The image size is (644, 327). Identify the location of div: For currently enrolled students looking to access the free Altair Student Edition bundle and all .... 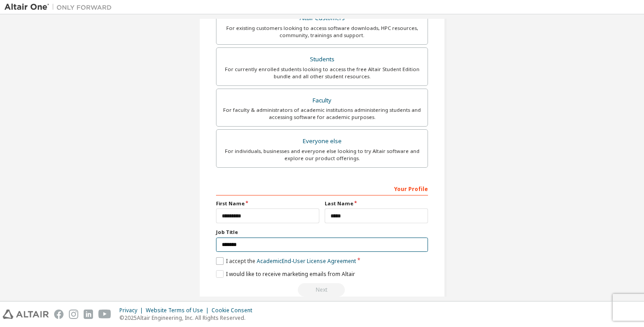
(322, 73).